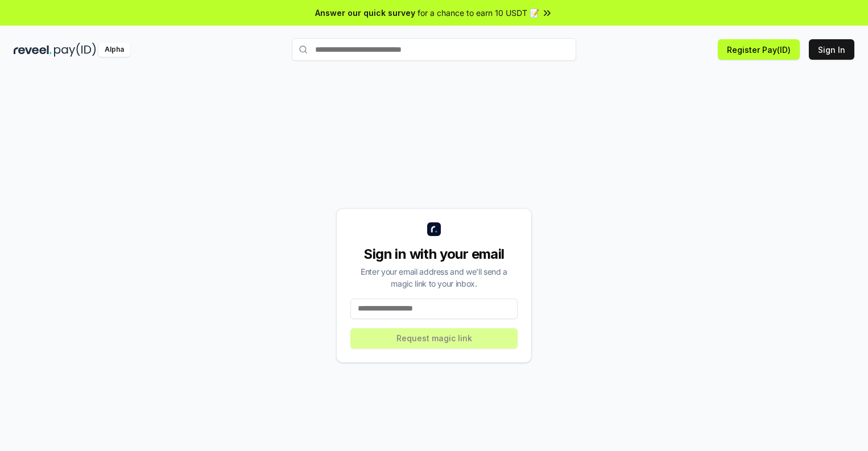  Describe the element at coordinates (759, 49) in the screenshot. I see `button: Register Pay(ID)` at that location.